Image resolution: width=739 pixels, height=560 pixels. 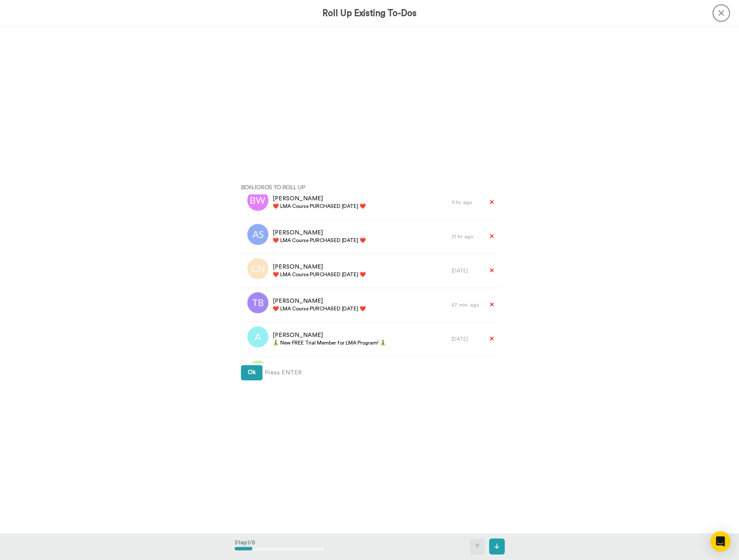 I want to click on span: Ok, so click(x=251, y=373).